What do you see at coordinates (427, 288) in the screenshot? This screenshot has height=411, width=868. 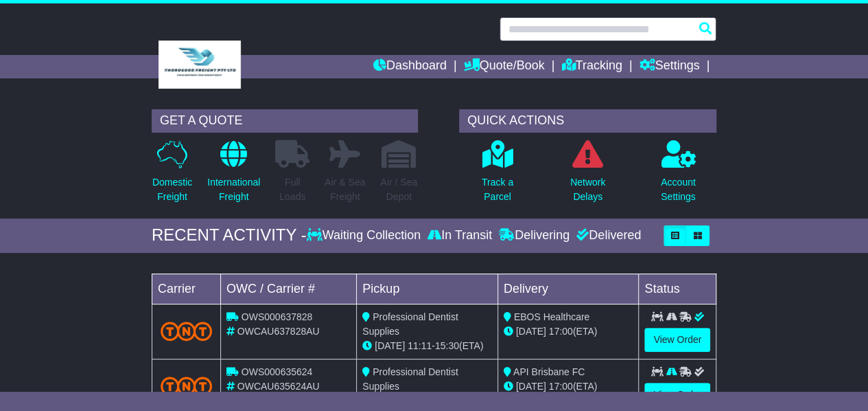 I see `td: Pickup` at bounding box center [427, 288].